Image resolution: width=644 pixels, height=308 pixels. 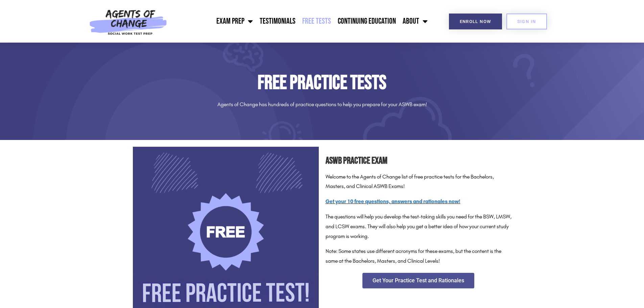 What do you see at coordinates (316, 21) in the screenshot?
I see `a: Free Tests` at bounding box center [316, 21].